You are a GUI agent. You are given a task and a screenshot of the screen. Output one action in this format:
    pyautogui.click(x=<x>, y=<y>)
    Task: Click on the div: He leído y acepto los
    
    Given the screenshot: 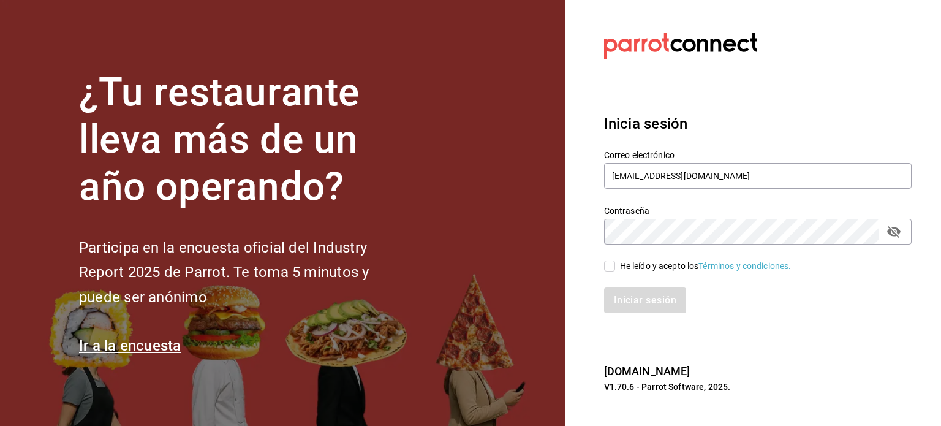 What is the action you would take?
    pyautogui.click(x=706, y=266)
    